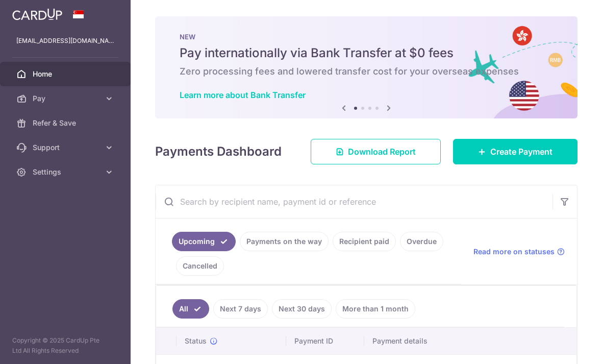 This screenshot has width=602, height=364. Describe the element at coordinates (284, 241) in the screenshot. I see `a: Payments on the way` at that location.